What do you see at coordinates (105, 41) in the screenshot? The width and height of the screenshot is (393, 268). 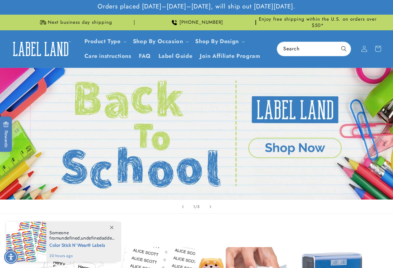 I see `summary: Product Type` at bounding box center [105, 41].